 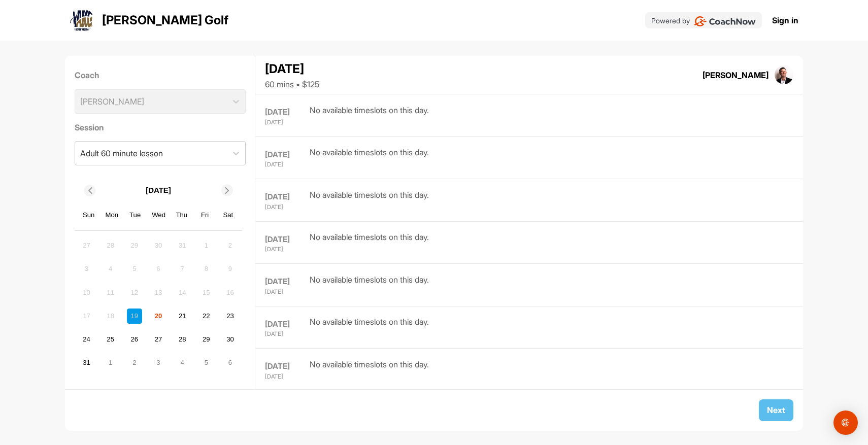 I want to click on img: square_33d1b9b665a970990590299d55b62fd8.jpg, so click(x=784, y=75).